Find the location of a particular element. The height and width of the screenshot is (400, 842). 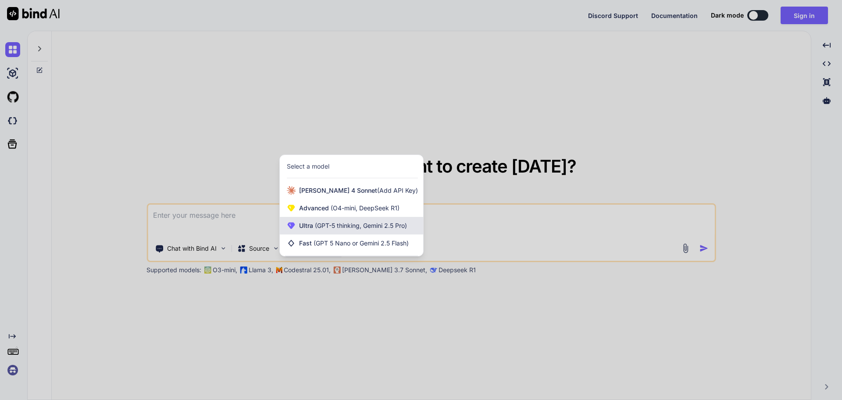

span: Advanced is located at coordinates (349, 208).